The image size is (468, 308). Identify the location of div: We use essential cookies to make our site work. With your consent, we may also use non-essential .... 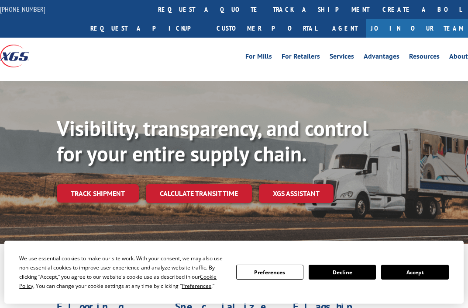
(122, 272).